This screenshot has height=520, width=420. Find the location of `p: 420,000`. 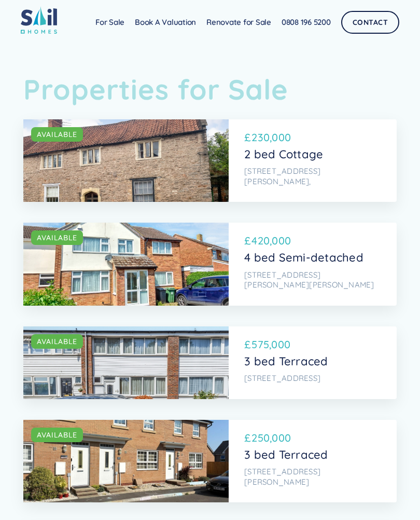

p: 420,000 is located at coordinates (271, 241).